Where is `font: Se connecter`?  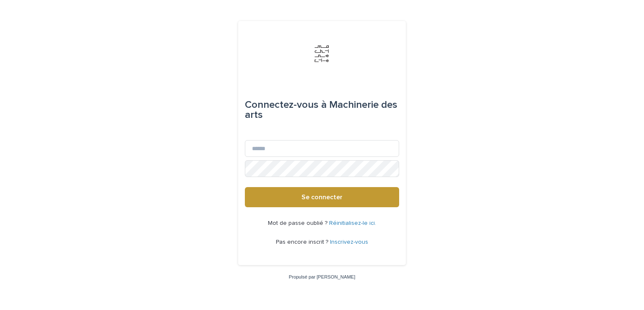 font: Se connecter is located at coordinates (322, 197).